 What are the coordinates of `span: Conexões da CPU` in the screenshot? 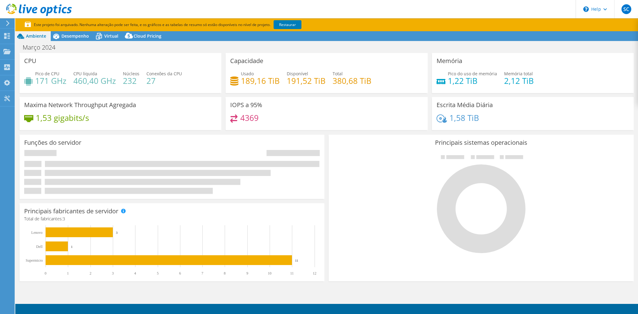 It's located at (164, 73).